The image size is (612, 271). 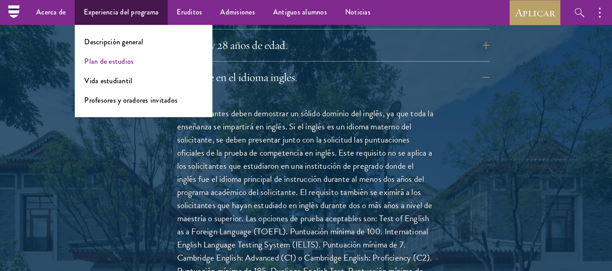 What do you see at coordinates (114, 42) in the screenshot?
I see `a: Descripción general` at bounding box center [114, 42].